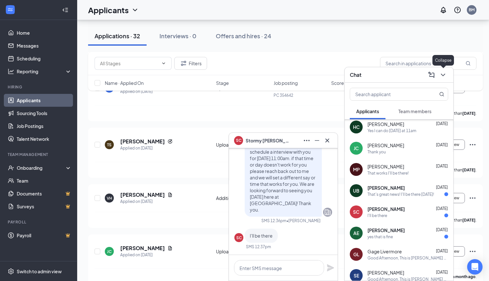  I want to click on svg: Analysis, so click(11, 71).